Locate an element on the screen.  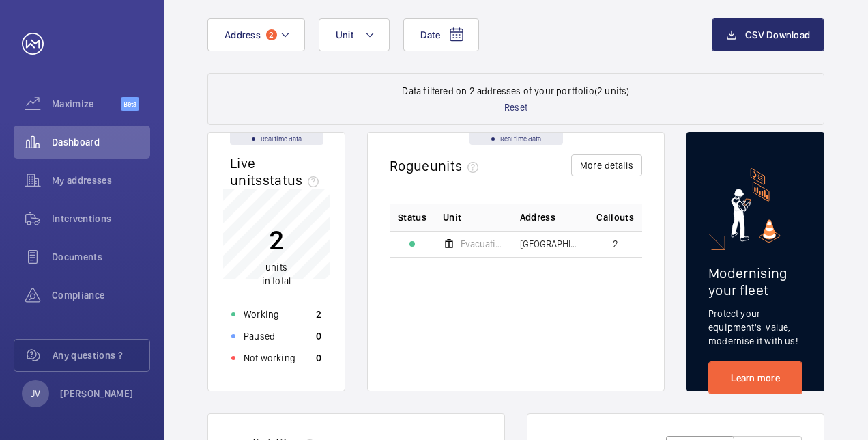
span: Date is located at coordinates (430, 35).